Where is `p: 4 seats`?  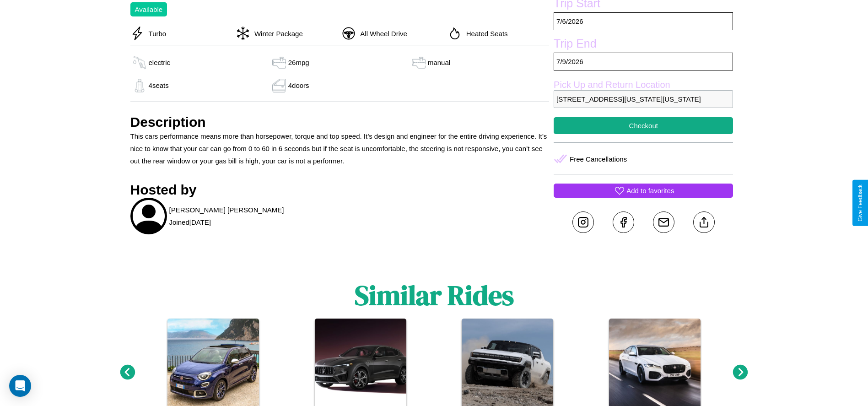
p: 4 seats is located at coordinates (159, 86).